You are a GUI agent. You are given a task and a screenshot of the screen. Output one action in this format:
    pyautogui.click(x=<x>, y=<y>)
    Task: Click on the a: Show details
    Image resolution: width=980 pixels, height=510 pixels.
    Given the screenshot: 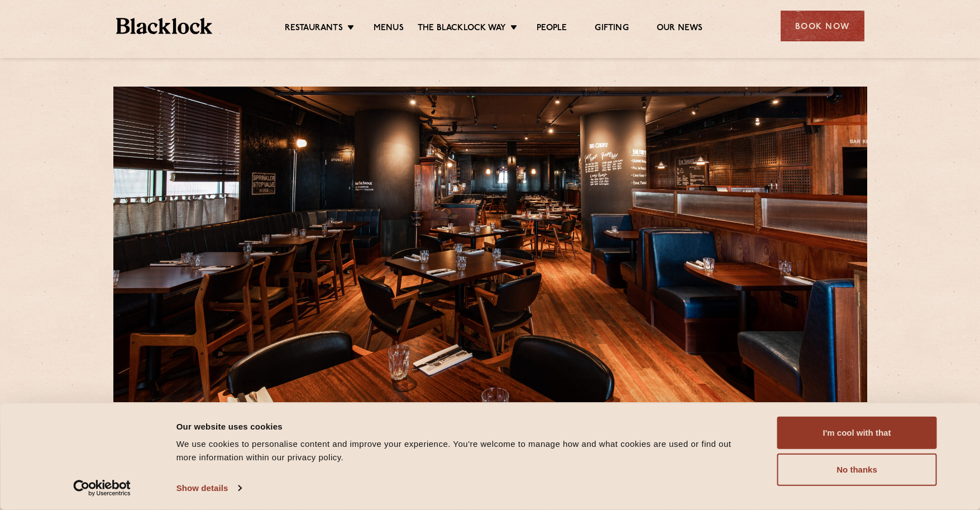 What is the action you would take?
    pyautogui.click(x=209, y=488)
    